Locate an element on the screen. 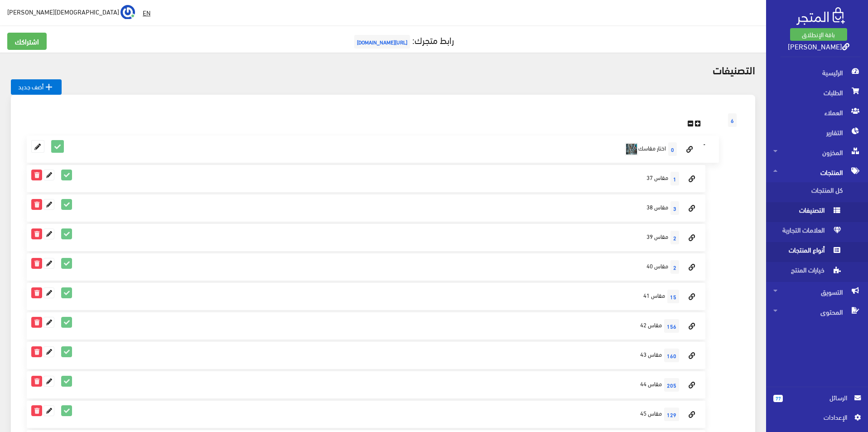 Image resolution: width=868 pixels, height=432 pixels. a: المخزون is located at coordinates (817, 152).